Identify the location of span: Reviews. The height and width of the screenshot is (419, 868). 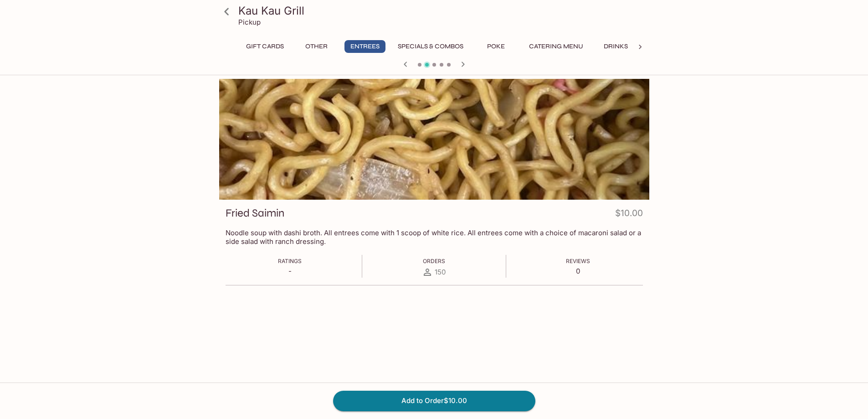
(577, 261).